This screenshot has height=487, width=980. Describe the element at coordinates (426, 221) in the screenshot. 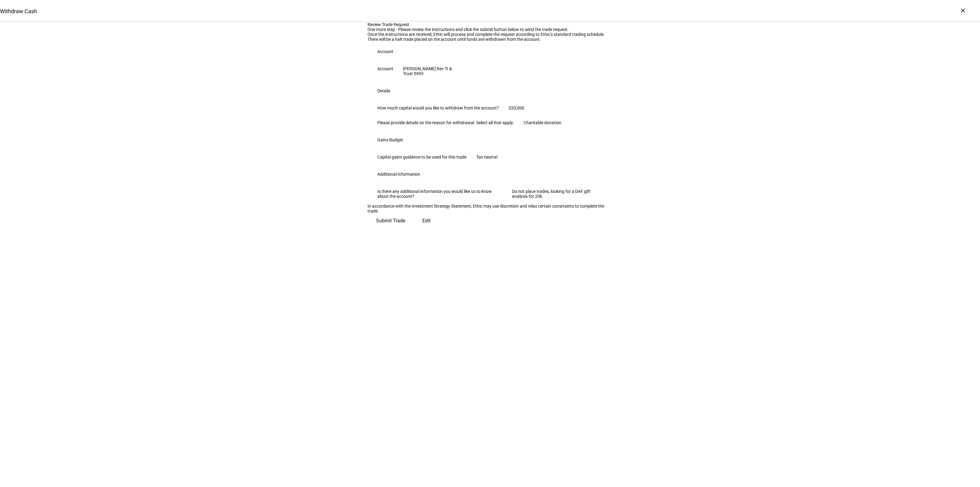

I see `button: Edit` at that location.